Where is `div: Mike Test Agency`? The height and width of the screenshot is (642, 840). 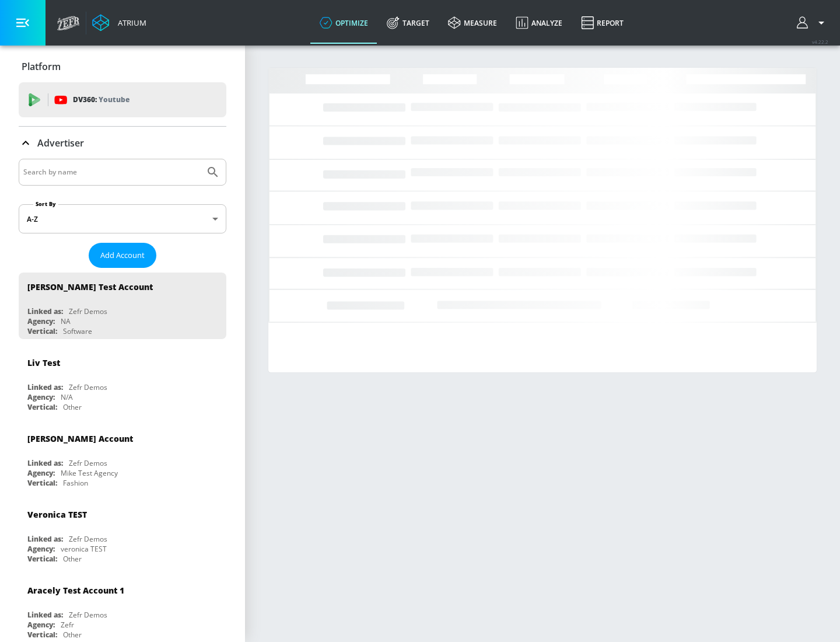 div: Mike Test Agency is located at coordinates (89, 472).